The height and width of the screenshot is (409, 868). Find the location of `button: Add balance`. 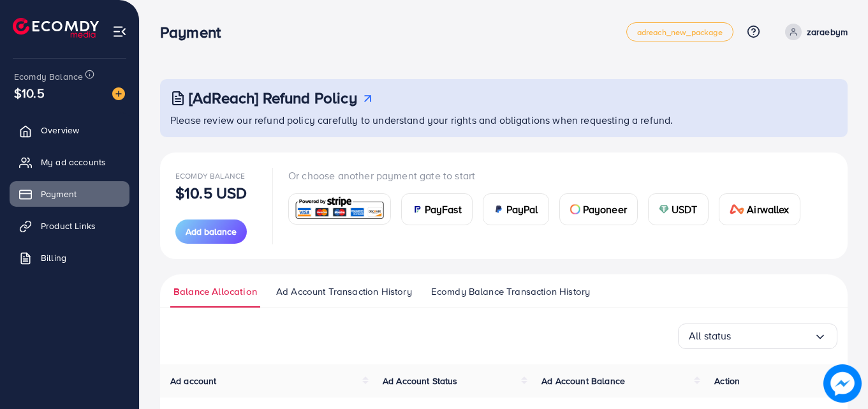

button: Add balance is located at coordinates (211, 231).